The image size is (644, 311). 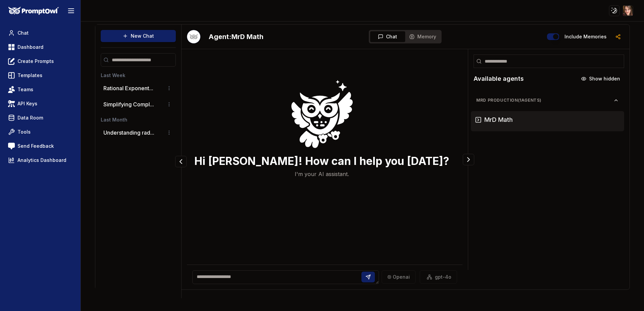 What do you see at coordinates (605, 79) in the screenshot?
I see `span: Show hidden` at bounding box center [605, 79].